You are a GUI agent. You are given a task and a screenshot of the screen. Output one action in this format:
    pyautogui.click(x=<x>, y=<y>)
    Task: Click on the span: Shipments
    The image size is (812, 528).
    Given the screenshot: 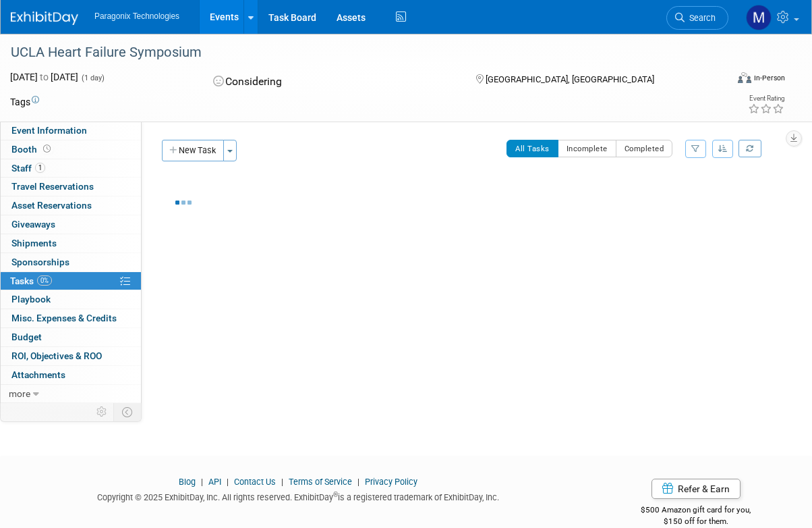 What is the action you would take?
    pyautogui.click(x=34, y=243)
    